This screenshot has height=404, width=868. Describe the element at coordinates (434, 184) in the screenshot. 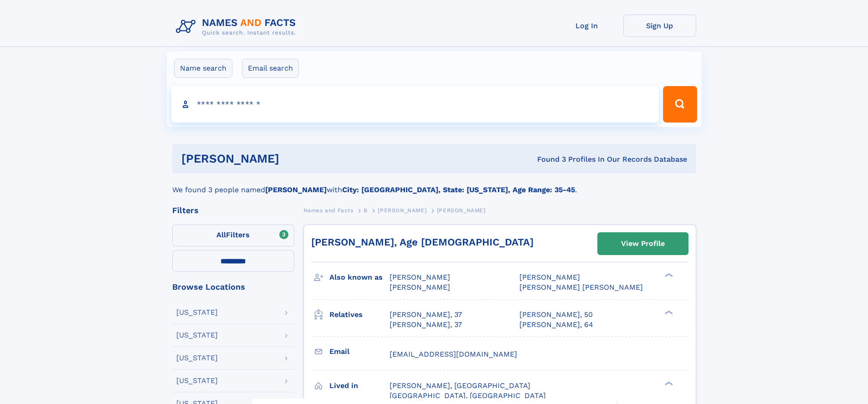

I see `div: We found 3 people named with .` at that location.